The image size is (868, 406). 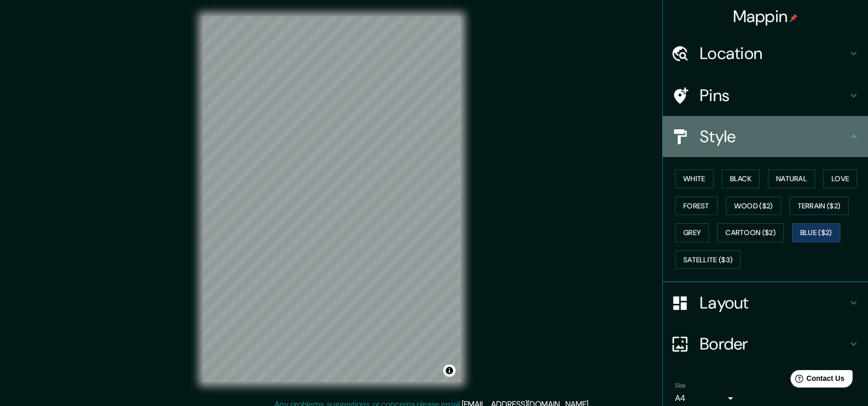 I want to click on div: Border, so click(x=766, y=344).